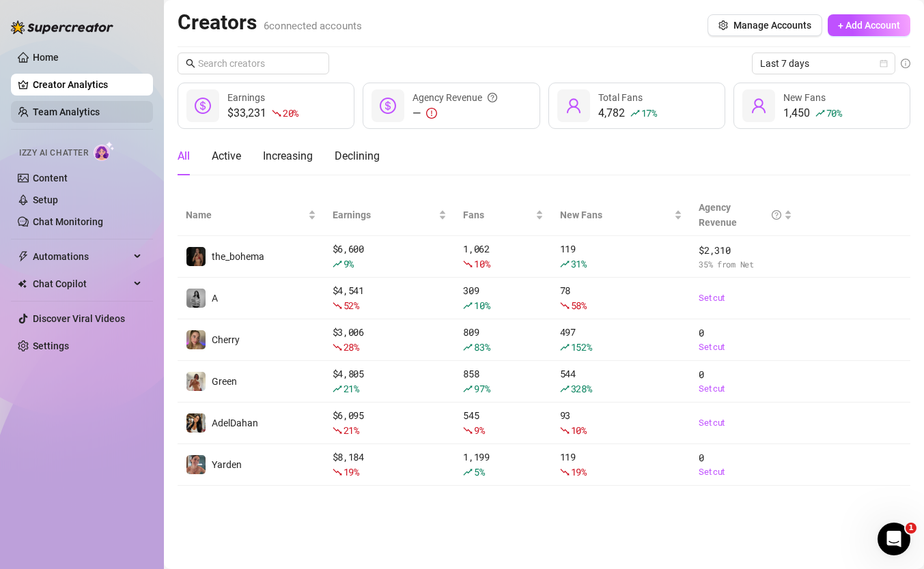 Image resolution: width=924 pixels, height=569 pixels. What do you see at coordinates (196, 381) in the screenshot?
I see `img: Green` at bounding box center [196, 381].